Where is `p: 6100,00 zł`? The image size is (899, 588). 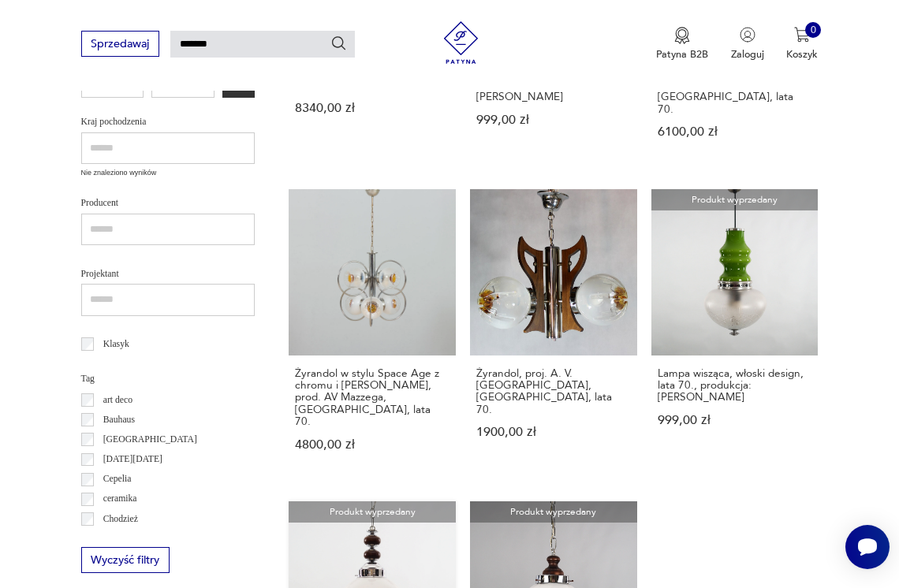 p: 6100,00 zł is located at coordinates (735, 132).